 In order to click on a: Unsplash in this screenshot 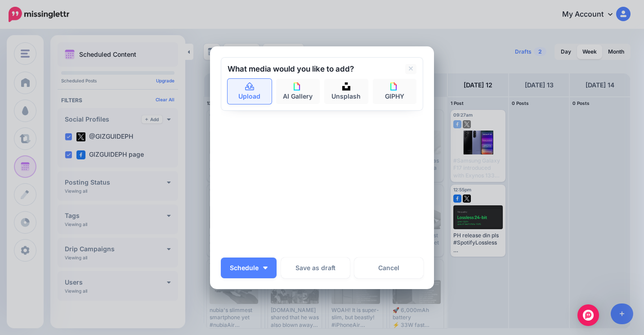, I will do `click(346, 91)`.